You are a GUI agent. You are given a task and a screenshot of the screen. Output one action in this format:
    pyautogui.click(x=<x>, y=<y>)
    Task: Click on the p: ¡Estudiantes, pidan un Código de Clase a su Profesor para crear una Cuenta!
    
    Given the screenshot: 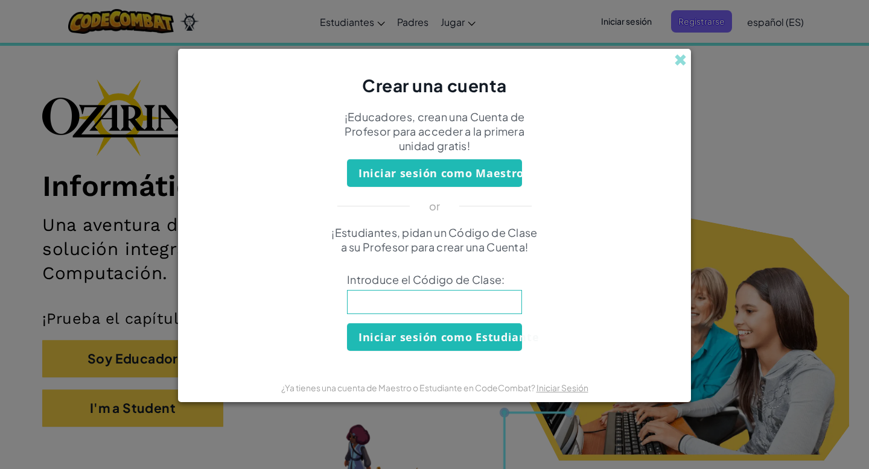 What is the action you would take?
    pyautogui.click(x=434, y=240)
    